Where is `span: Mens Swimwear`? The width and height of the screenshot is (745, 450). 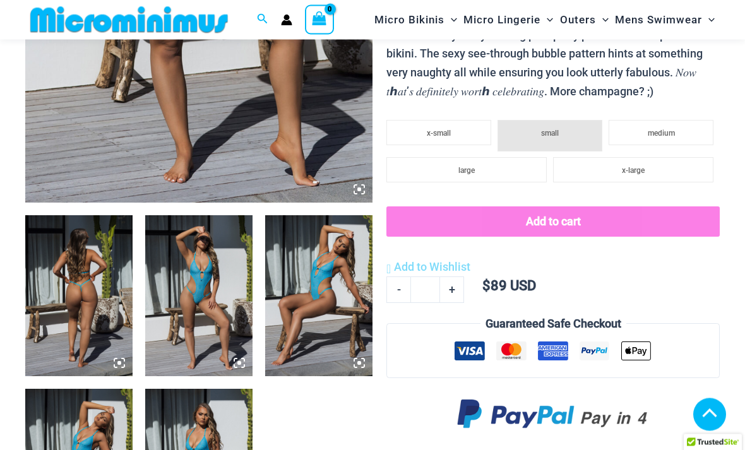 span: Mens Swimwear is located at coordinates (659, 20).